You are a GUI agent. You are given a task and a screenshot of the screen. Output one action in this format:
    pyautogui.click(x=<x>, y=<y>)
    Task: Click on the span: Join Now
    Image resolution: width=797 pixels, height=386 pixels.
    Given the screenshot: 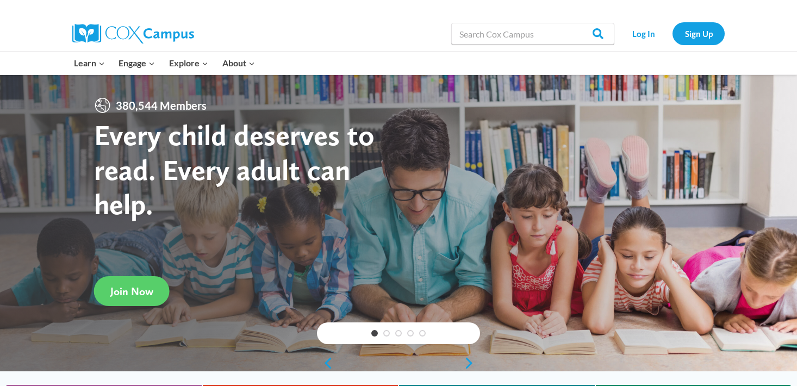 What is the action you would take?
    pyautogui.click(x=132, y=291)
    